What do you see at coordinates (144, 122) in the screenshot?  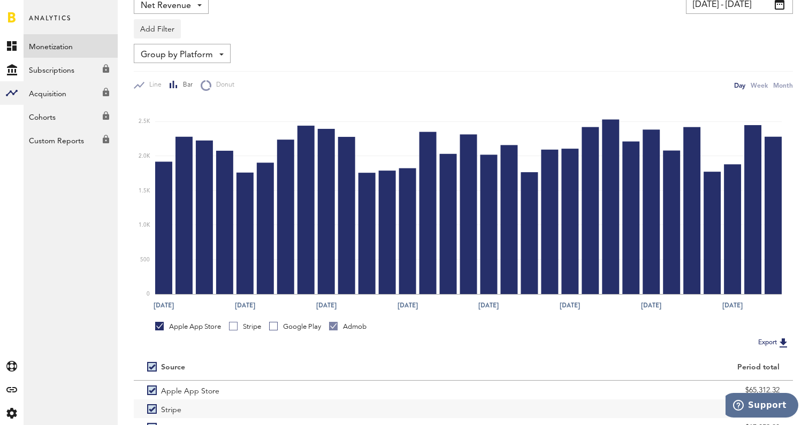 I see `text: 2.5K` at bounding box center [144, 122].